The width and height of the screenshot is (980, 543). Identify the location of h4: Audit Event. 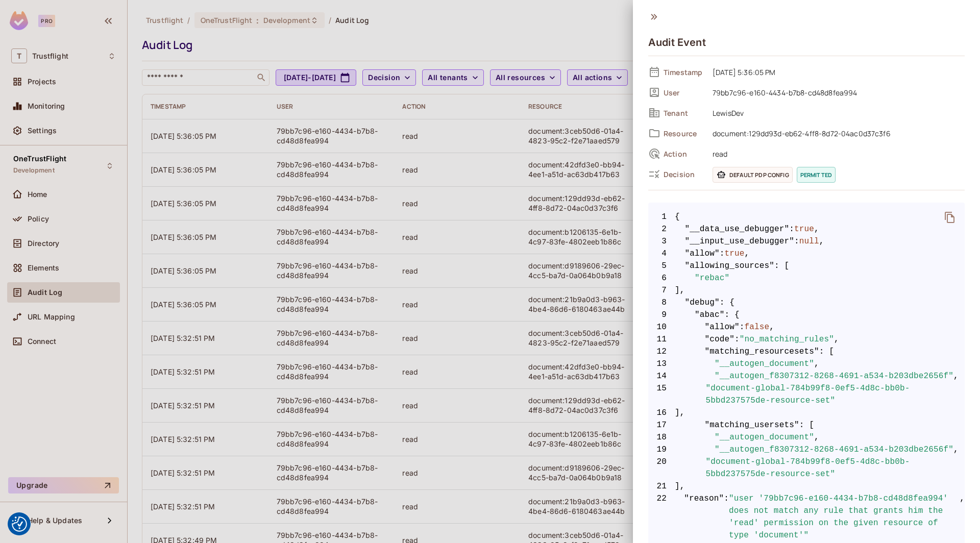
(677, 42).